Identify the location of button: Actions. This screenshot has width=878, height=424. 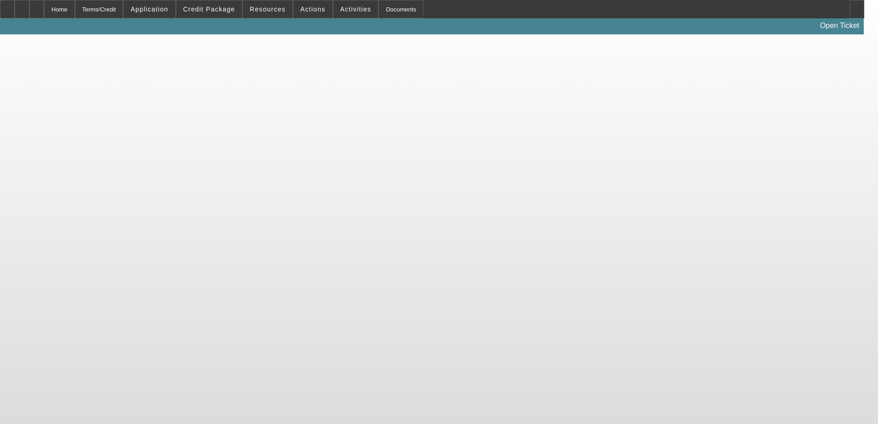
(313, 9).